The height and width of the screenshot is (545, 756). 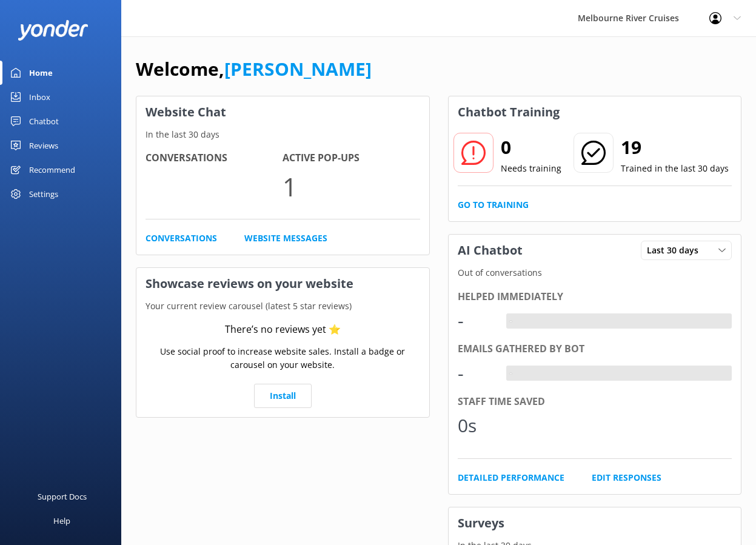 What do you see at coordinates (283, 135) in the screenshot?
I see `p: In the last 30 days` at bounding box center [283, 135].